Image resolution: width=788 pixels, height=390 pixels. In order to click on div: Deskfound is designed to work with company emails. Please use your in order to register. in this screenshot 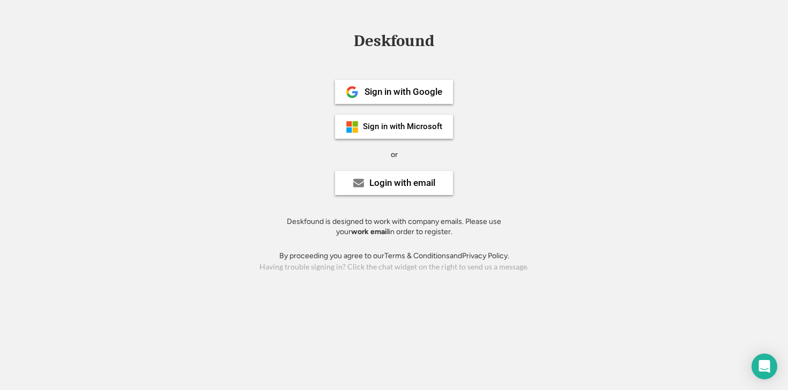, I will do `click(394, 227)`.